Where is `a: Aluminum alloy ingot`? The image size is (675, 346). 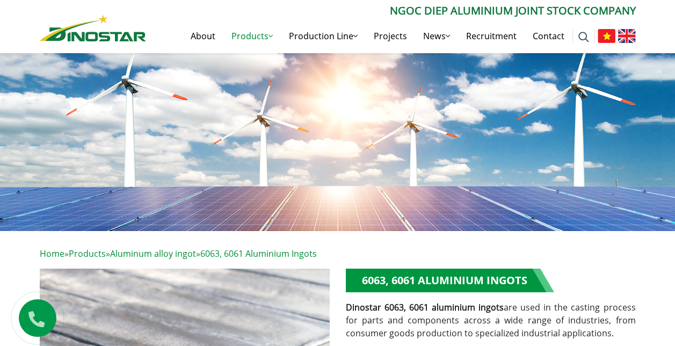 a: Aluminum alloy ingot is located at coordinates (153, 254).